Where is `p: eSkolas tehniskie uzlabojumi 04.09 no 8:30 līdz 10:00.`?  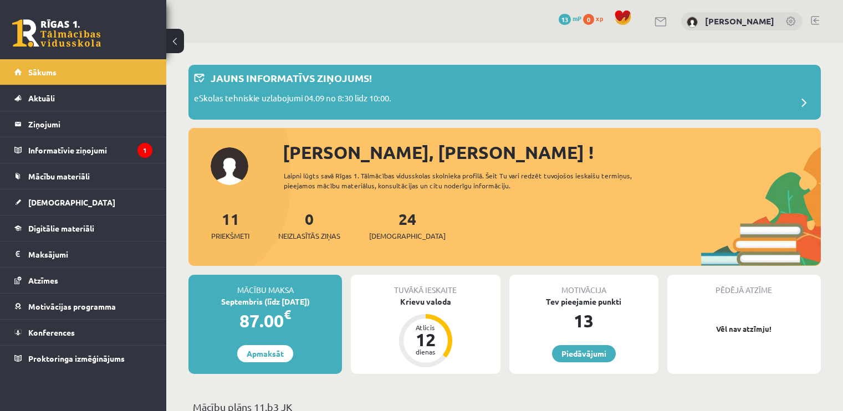
p: eSkolas tehniskie uzlabojumi 04.09 no 8:30 līdz 10:00. is located at coordinates (293, 100).